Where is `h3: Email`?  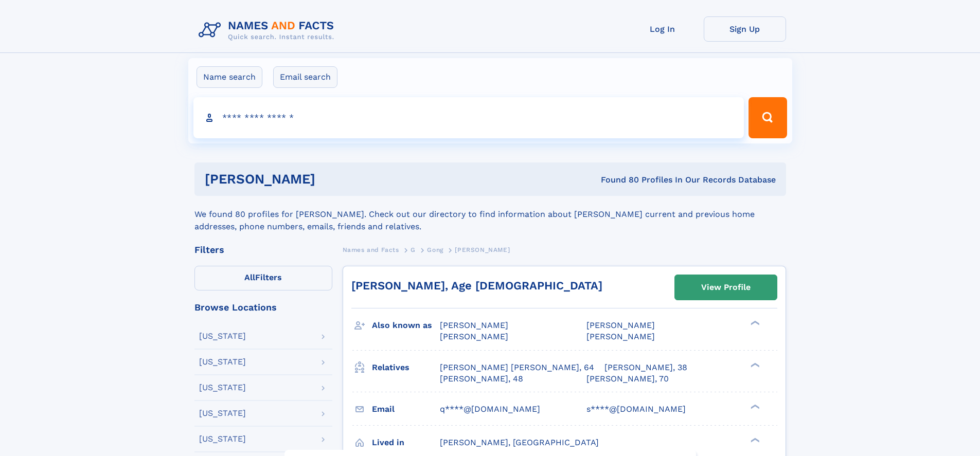
h3: Email is located at coordinates (406, 409).